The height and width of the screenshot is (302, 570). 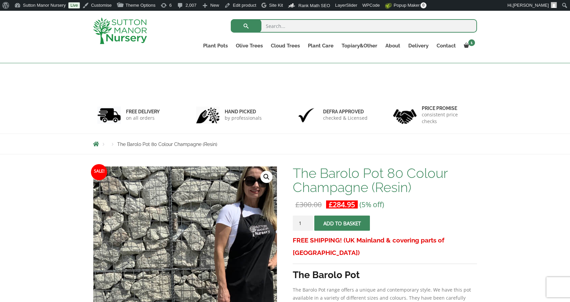 I want to click on span: 0, so click(x=423, y=5).